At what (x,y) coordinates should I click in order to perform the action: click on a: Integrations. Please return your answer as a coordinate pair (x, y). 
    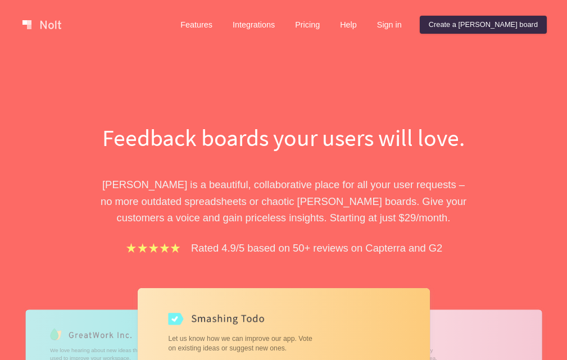
    Looking at the image, I should click on (254, 25).